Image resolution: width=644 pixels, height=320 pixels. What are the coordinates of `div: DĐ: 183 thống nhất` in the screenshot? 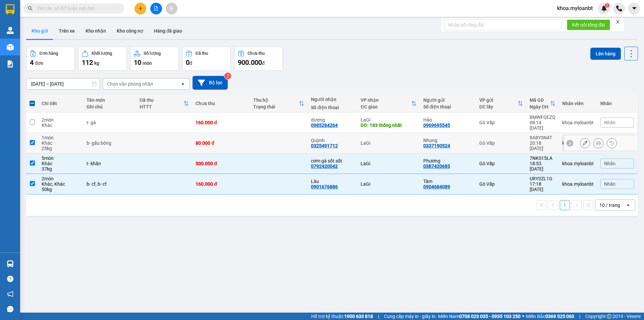 It's located at (389, 125).